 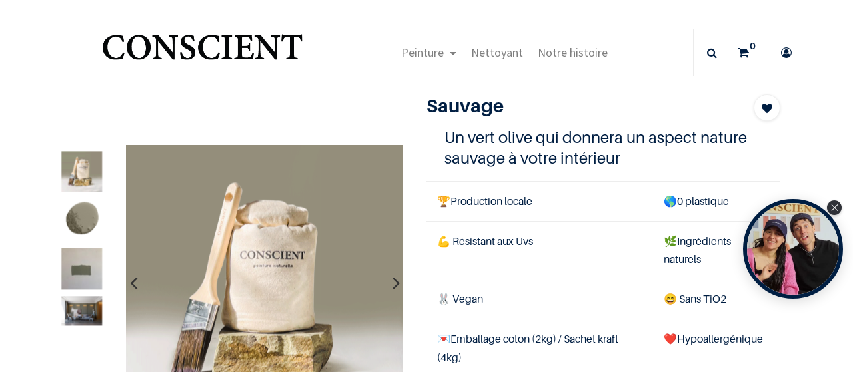 What do you see at coordinates (428, 53) in the screenshot?
I see `a: Peinture` at bounding box center [428, 53].